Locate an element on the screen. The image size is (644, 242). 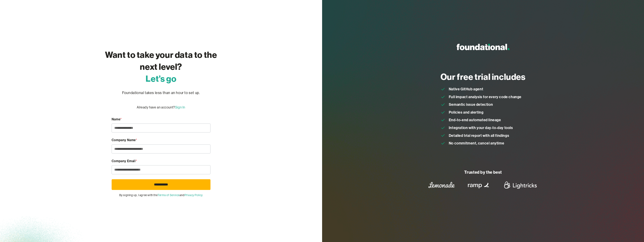
img: Lemonade Logo is located at coordinates (441, 185).